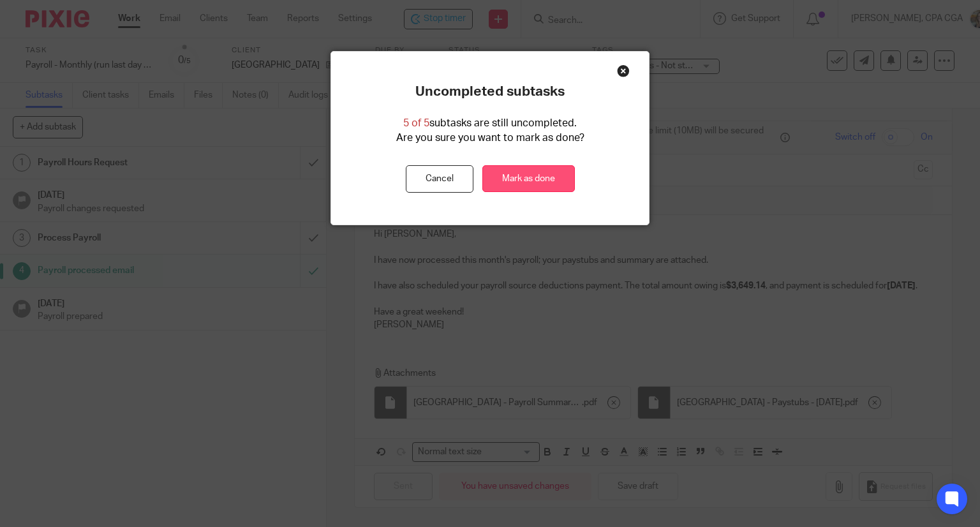 The width and height of the screenshot is (980, 527). Describe the element at coordinates (440, 179) in the screenshot. I see `button: Cancel` at that location.